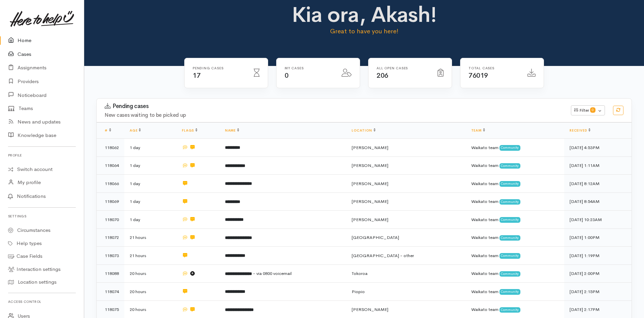 This screenshot has height=318, width=644. What do you see at coordinates (364, 15) in the screenshot?
I see `h1: Kia ora, Akash!` at bounding box center [364, 15].